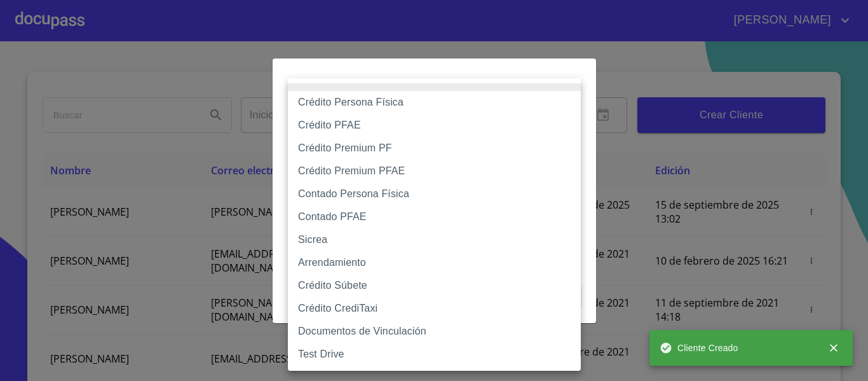 This screenshot has height=381, width=868. What do you see at coordinates (434, 354) in the screenshot?
I see `li: Test Drive` at bounding box center [434, 354].